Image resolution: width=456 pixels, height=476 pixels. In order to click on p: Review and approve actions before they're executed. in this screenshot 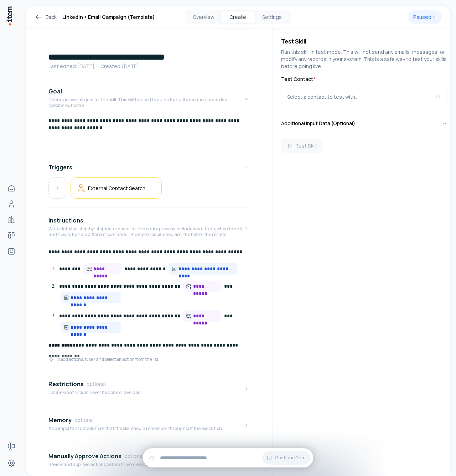, I will do `click(102, 464)`.